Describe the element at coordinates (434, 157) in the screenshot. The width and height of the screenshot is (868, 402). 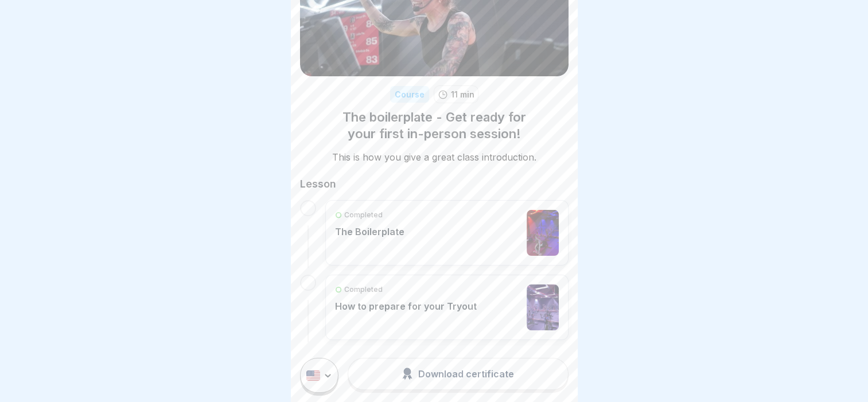
I see `p: This is how you give a great class introduction.` at that location.